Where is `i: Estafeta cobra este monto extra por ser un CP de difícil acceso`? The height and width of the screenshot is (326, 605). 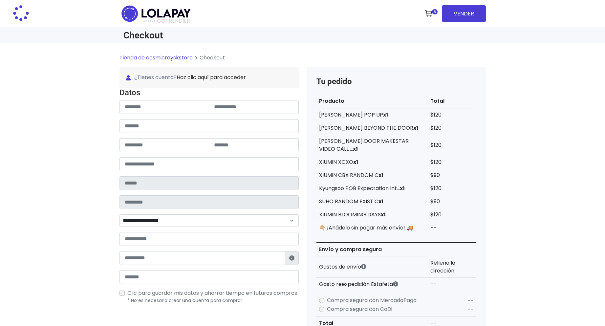 i: Estafeta cobra este monto extra por ser un CP de difícil acceso is located at coordinates (396, 284).